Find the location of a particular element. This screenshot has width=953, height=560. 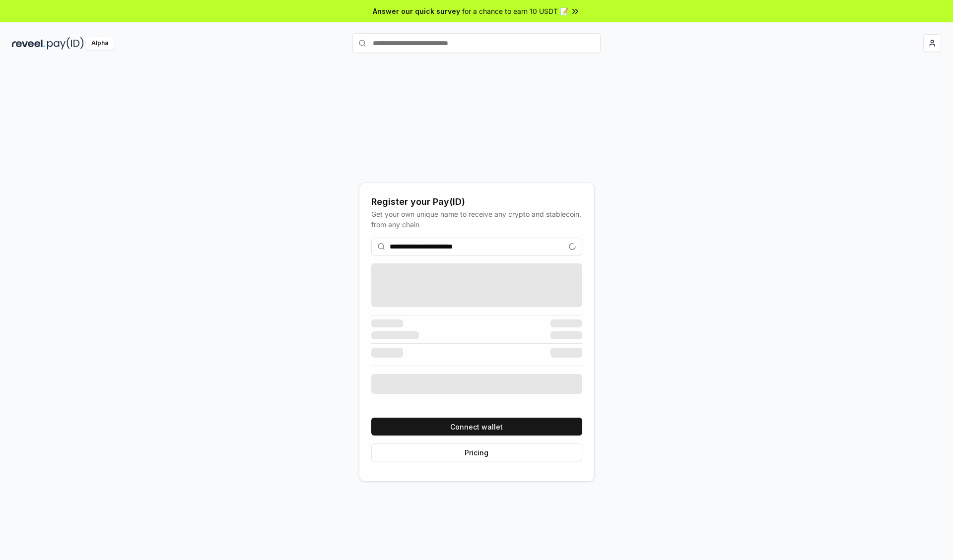

button: Connect wallet is located at coordinates (476, 427).